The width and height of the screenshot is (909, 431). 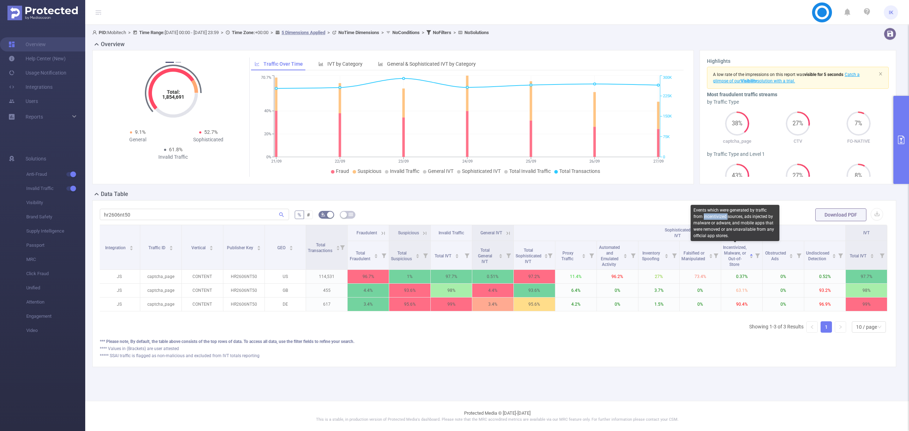 What do you see at coordinates (858, 256) in the screenshot?
I see `span: Total IVT` at bounding box center [858, 256].